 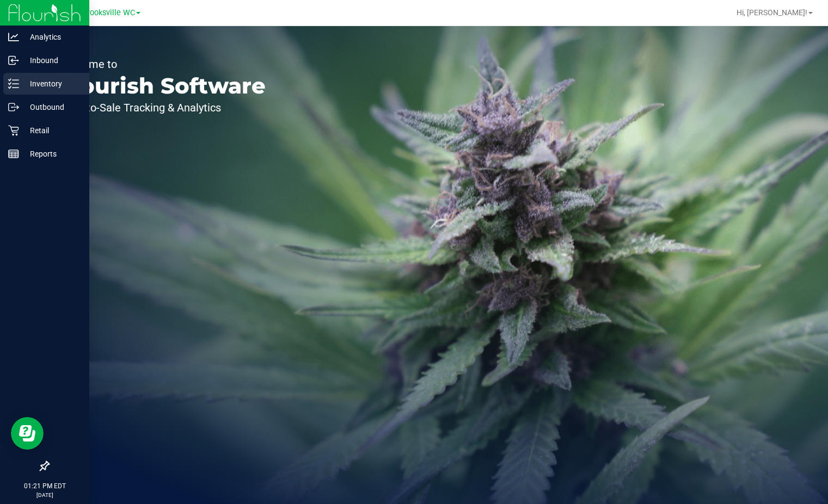 I want to click on inline-svg: Inbound, so click(x=14, y=60).